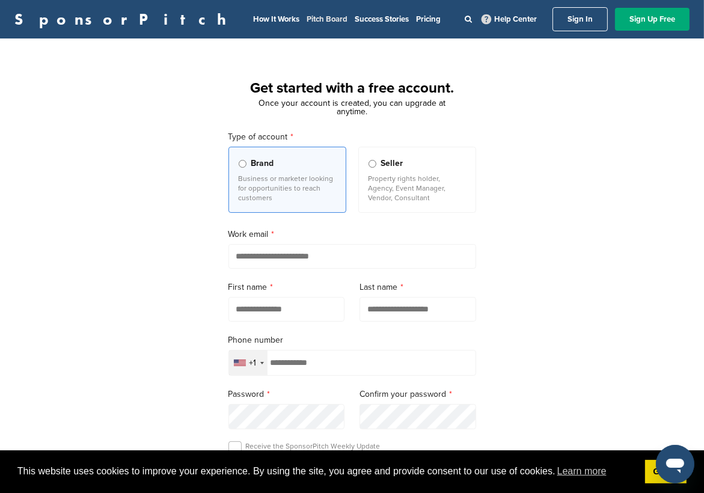 The width and height of the screenshot is (704, 493). What do you see at coordinates (352, 88) in the screenshot?
I see `h1: Get started with a free account.` at bounding box center [352, 88].